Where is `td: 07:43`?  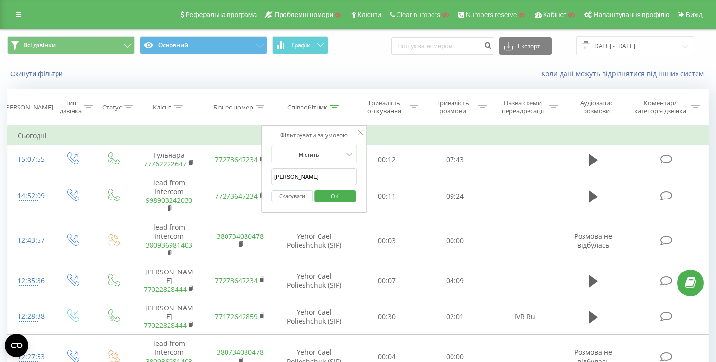
td: 07:43 is located at coordinates (455, 160).